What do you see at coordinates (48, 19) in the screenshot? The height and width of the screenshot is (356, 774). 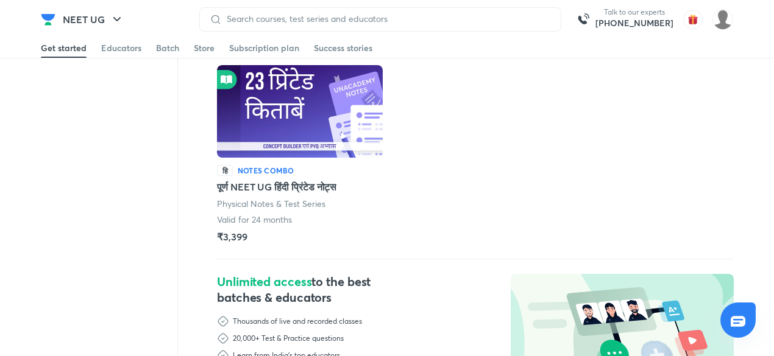 I see `a: Company Logo` at bounding box center [48, 19].